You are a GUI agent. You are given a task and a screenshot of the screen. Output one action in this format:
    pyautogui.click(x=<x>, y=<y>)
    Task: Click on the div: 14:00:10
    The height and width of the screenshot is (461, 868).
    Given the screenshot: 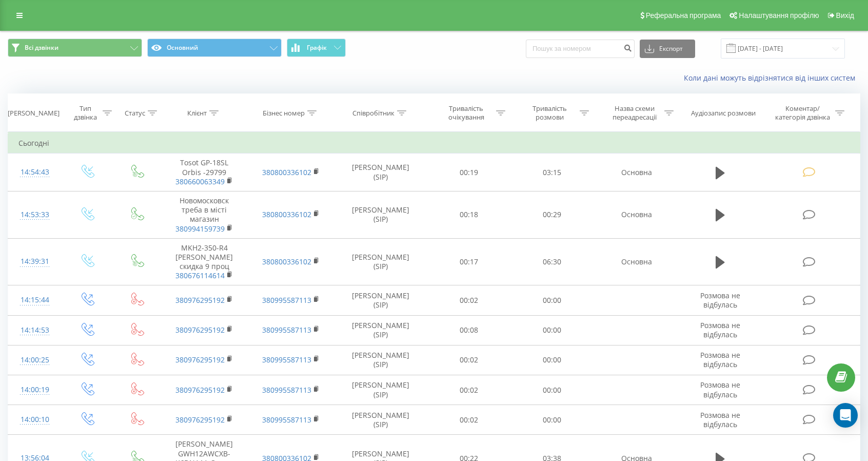 What is the action you would take?
    pyautogui.click(x=34, y=419)
    